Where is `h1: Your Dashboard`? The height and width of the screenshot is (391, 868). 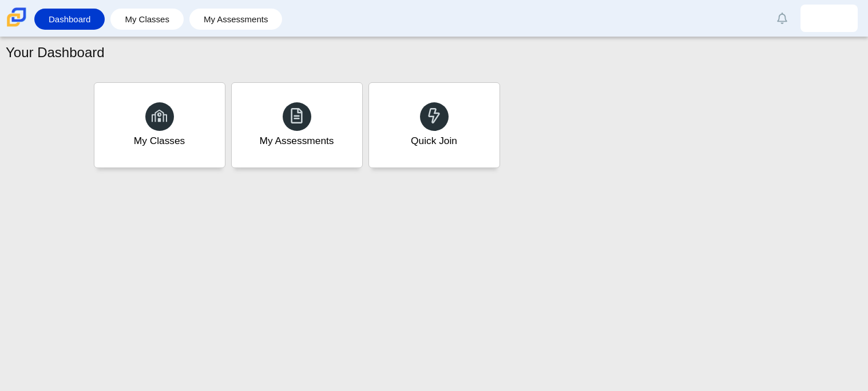
h1: Your Dashboard is located at coordinates (55, 53).